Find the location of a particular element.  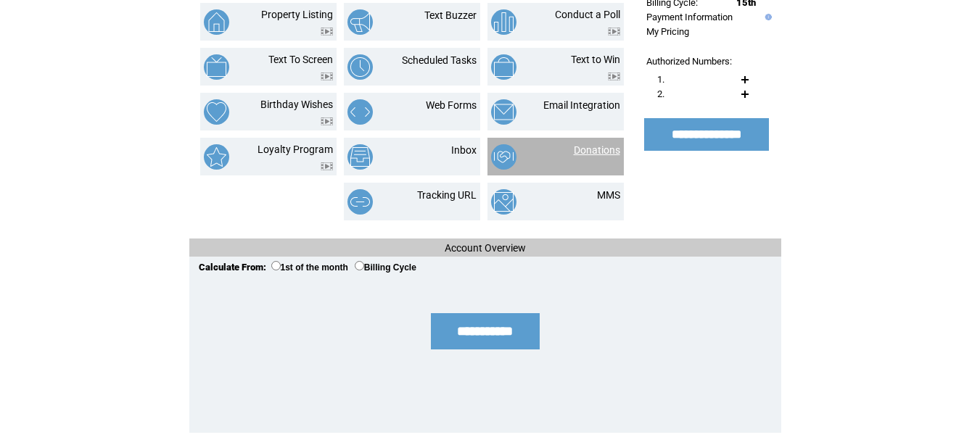

a: Property Listing is located at coordinates (296, 15).